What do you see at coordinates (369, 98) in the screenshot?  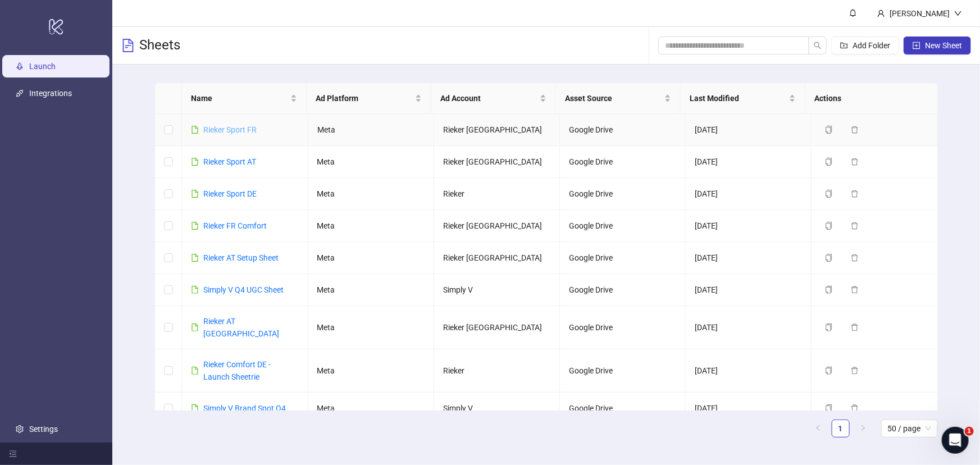 I see `th: Ad Platform` at bounding box center [369, 98].